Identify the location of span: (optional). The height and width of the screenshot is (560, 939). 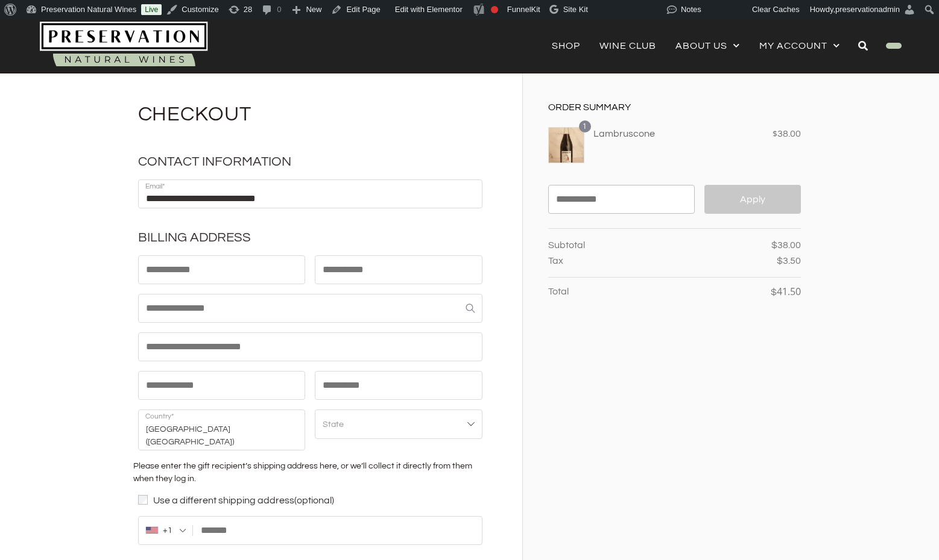
(314, 500).